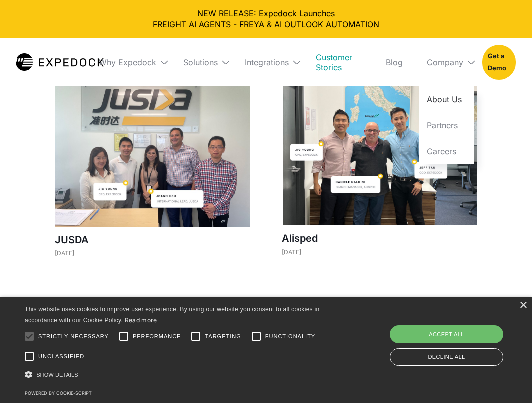 The height and width of the screenshot is (403, 532). Describe the element at coordinates (58, 393) in the screenshot. I see `a: Powered by cookie-script` at that location.